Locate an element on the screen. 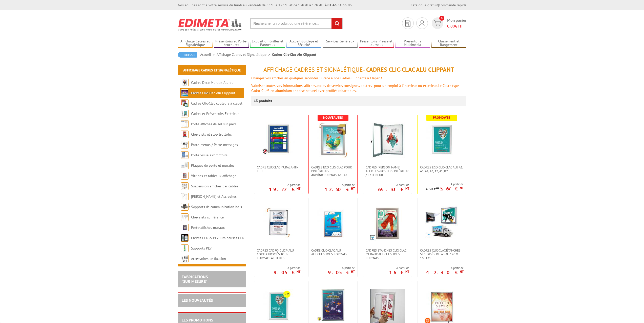 The height and width of the screenshot is (323, 644). a: FABRICATIONS"Sur Mesure" is located at coordinates (194, 280).